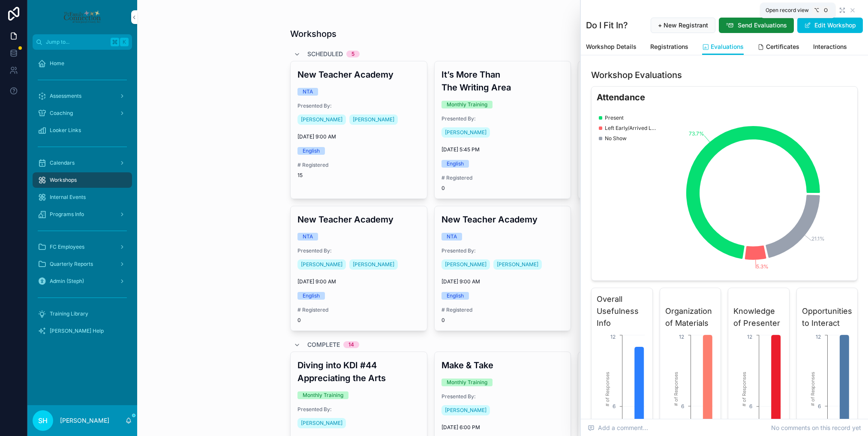 The image size is (868, 436). What do you see at coordinates (351, 345) in the screenshot?
I see `div: 14` at bounding box center [351, 345].